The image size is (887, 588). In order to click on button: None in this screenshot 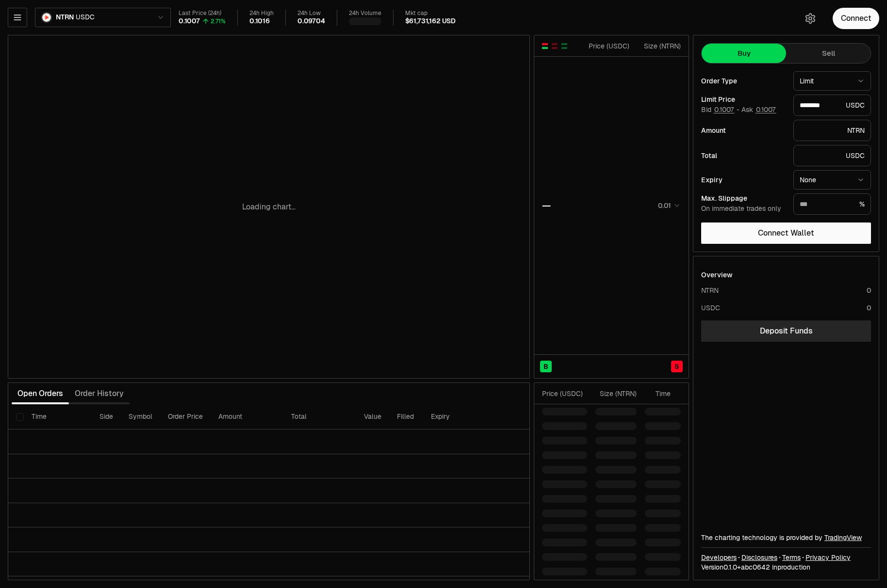, I will do `click(832, 180)`.